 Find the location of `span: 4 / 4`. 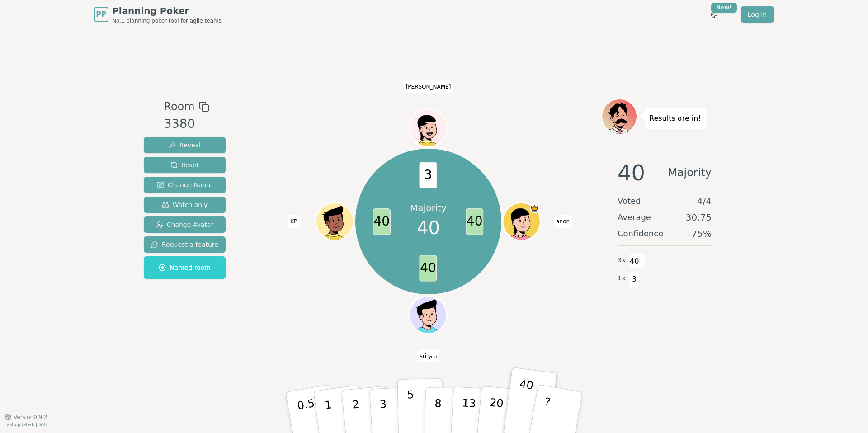

span: 4 / 4 is located at coordinates (704, 201).